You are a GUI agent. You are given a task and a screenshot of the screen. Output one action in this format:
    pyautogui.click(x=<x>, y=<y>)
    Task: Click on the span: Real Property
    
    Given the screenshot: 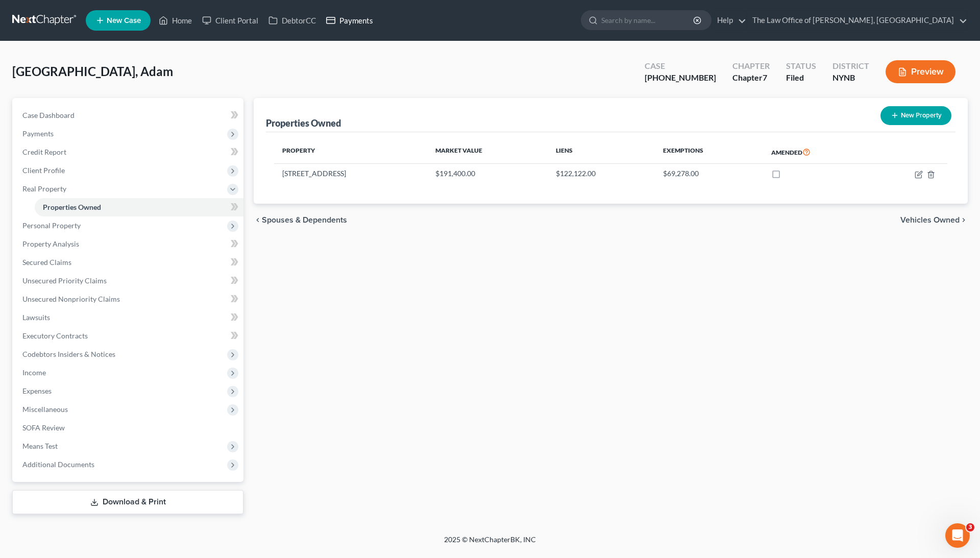 What is the action you would take?
    pyautogui.click(x=45, y=189)
    